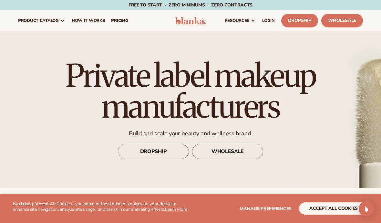  What do you see at coordinates (268, 21) in the screenshot?
I see `a: LOGIN` at bounding box center [268, 21].